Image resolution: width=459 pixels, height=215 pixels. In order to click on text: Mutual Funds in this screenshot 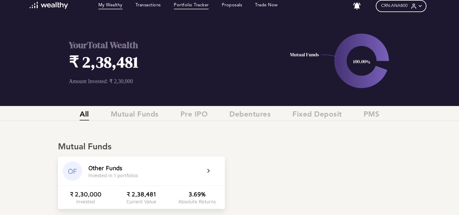, I will do `click(304, 55)`.